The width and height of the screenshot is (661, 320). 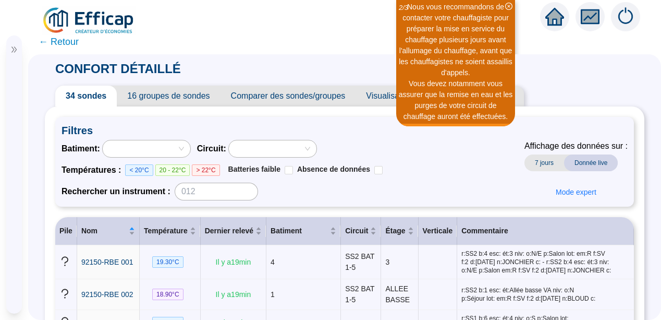 I want to click on span: ← Retour, so click(x=58, y=42).